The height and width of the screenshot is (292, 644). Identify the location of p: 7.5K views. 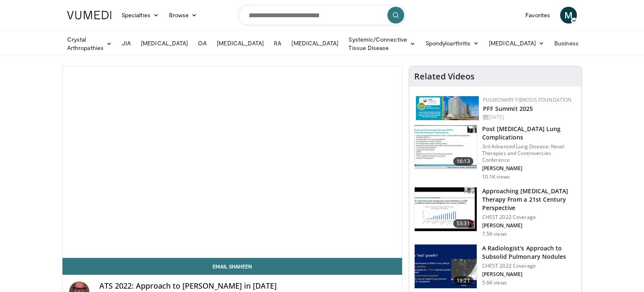
(494, 234).